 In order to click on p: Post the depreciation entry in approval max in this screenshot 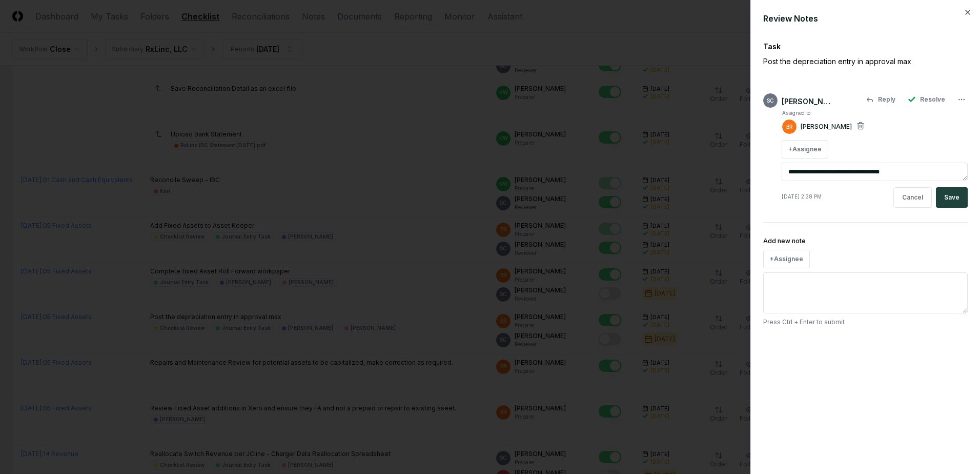, I will do `click(848, 61)`.